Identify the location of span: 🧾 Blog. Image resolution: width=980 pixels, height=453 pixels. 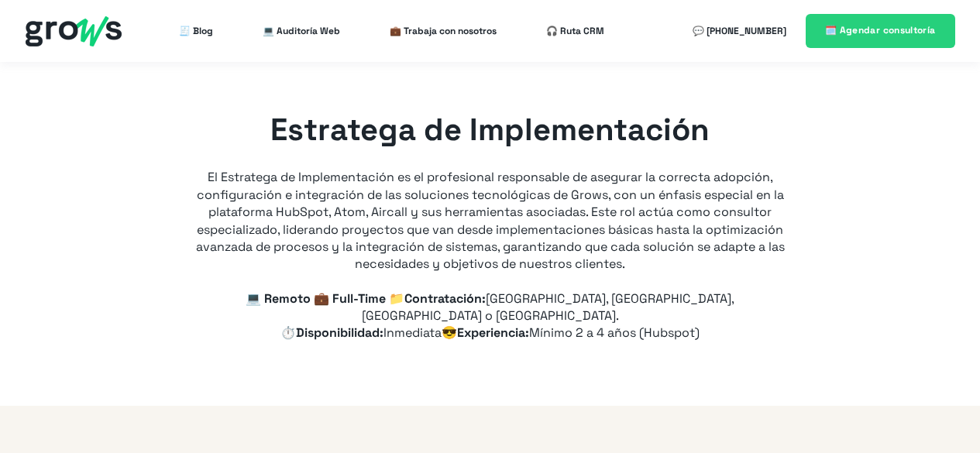
(196, 31).